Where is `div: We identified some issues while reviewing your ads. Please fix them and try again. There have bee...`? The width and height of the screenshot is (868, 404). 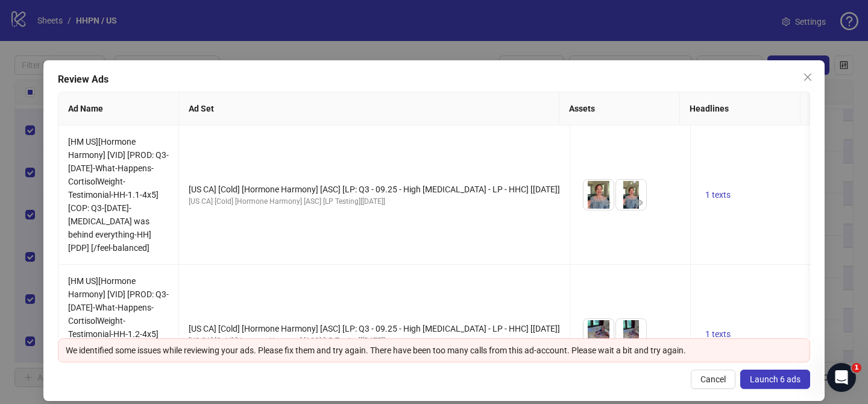
div: We identified some issues while reviewing your ads. Please fix them and try again. There have bee... is located at coordinates (434, 350).